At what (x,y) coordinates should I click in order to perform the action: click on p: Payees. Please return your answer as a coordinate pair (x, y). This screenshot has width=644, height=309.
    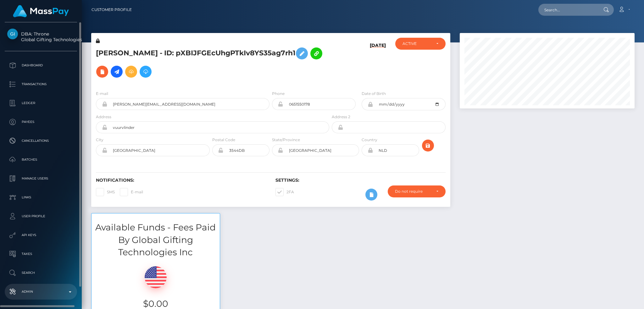
    Looking at the image, I should click on (41, 122).